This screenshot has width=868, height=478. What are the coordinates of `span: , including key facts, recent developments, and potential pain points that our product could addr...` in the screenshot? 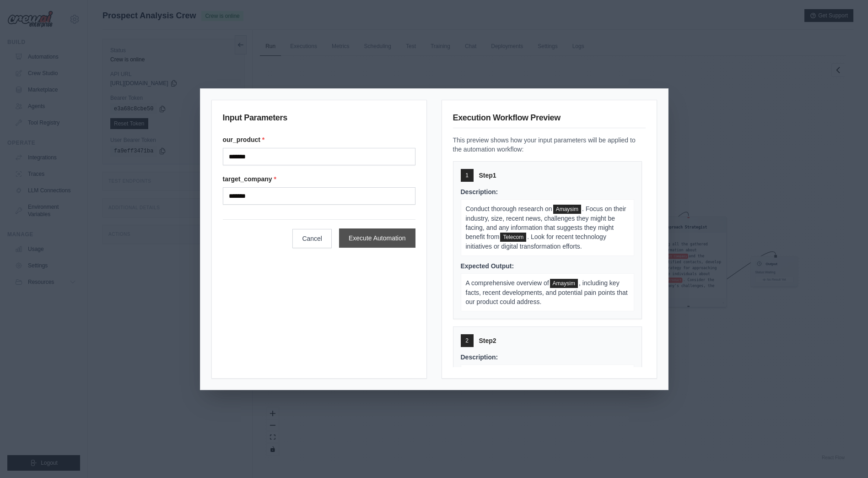 It's located at (547, 292).